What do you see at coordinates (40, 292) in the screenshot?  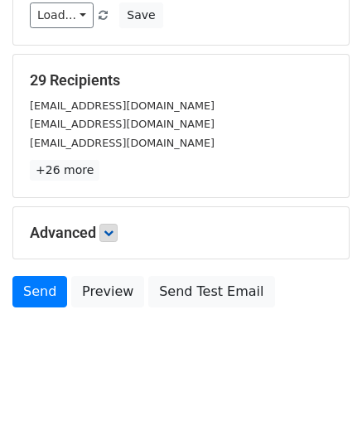 I see `a: Send` at bounding box center [40, 292].